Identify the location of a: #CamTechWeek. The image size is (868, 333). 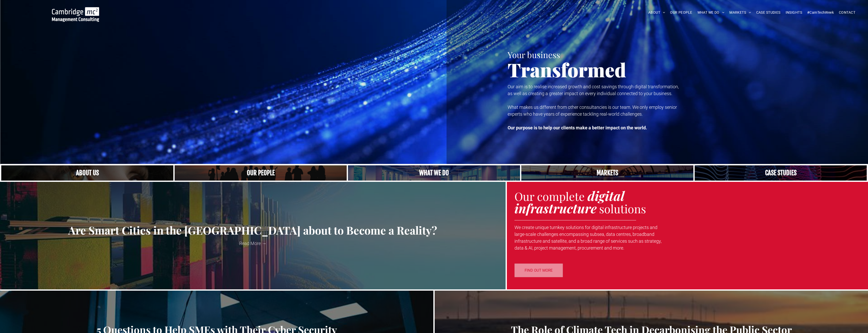
(820, 13).